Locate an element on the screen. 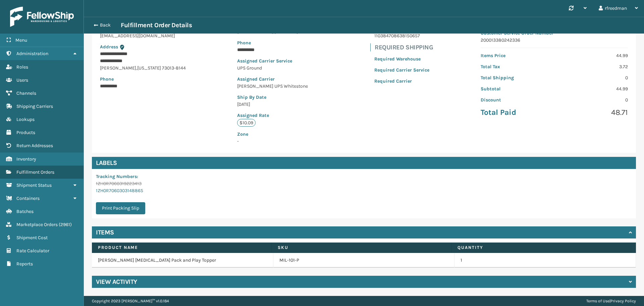  span: Containers is located at coordinates (28, 198).